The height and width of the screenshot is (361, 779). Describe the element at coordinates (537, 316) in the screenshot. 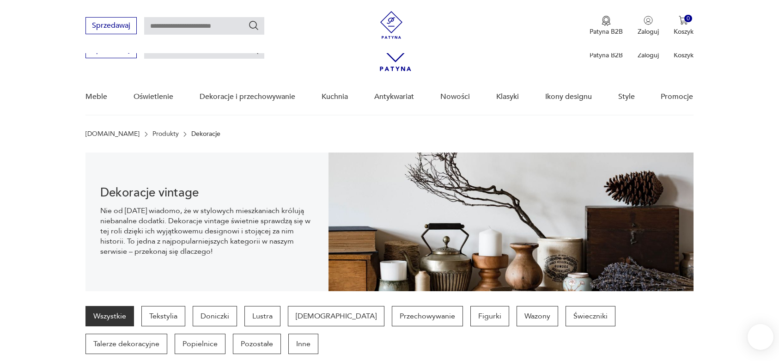

I see `a: Wazony` at that location.